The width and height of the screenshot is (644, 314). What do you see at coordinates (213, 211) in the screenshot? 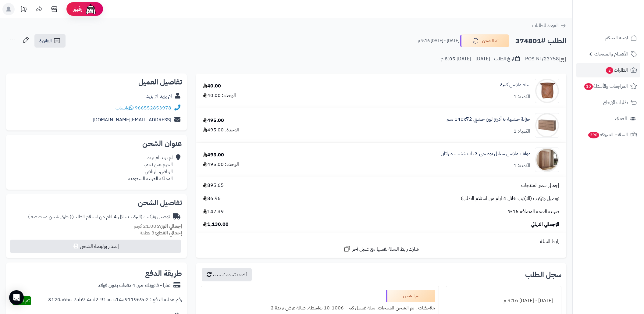
I see `span: 147.39` at bounding box center [213, 211].